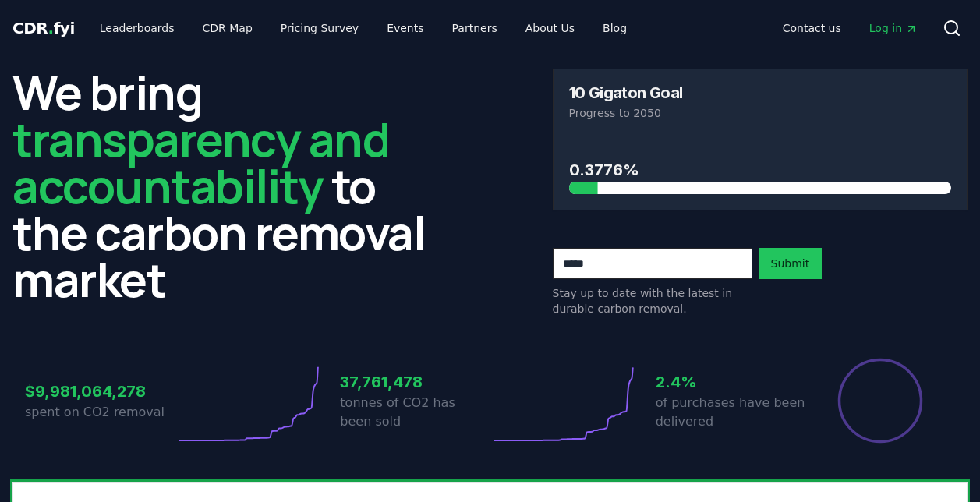 This screenshot has width=980, height=502. I want to click on span: Log in, so click(894, 28).